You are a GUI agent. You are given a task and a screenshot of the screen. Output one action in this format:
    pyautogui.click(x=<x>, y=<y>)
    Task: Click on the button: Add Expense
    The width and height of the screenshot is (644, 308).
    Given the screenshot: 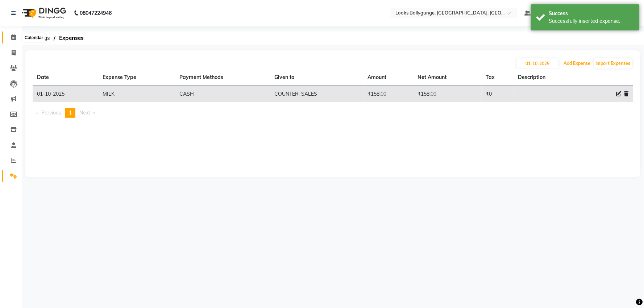 What is the action you would take?
    pyautogui.click(x=578, y=63)
    